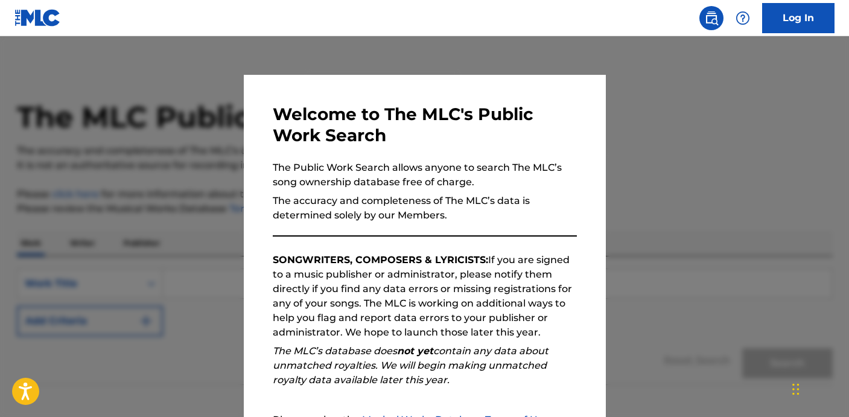  I want to click on em: The MLC’s database does contain any data about unmatched royalties. We will begin making unmatche..., so click(410, 365).